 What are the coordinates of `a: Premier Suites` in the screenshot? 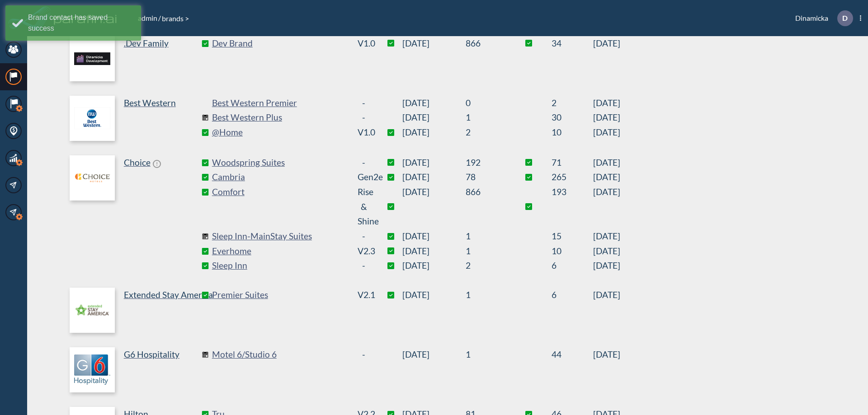 It's located at (280, 295).